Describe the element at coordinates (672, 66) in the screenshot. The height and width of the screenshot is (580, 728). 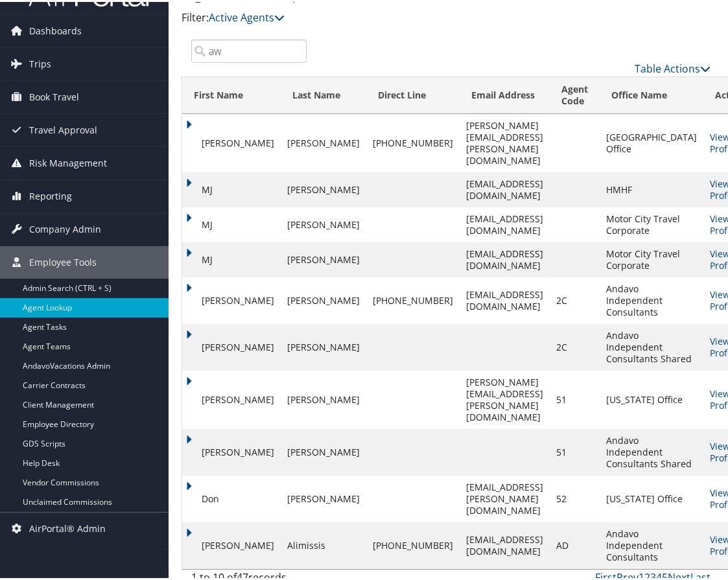
I see `a: Table Actions` at that location.